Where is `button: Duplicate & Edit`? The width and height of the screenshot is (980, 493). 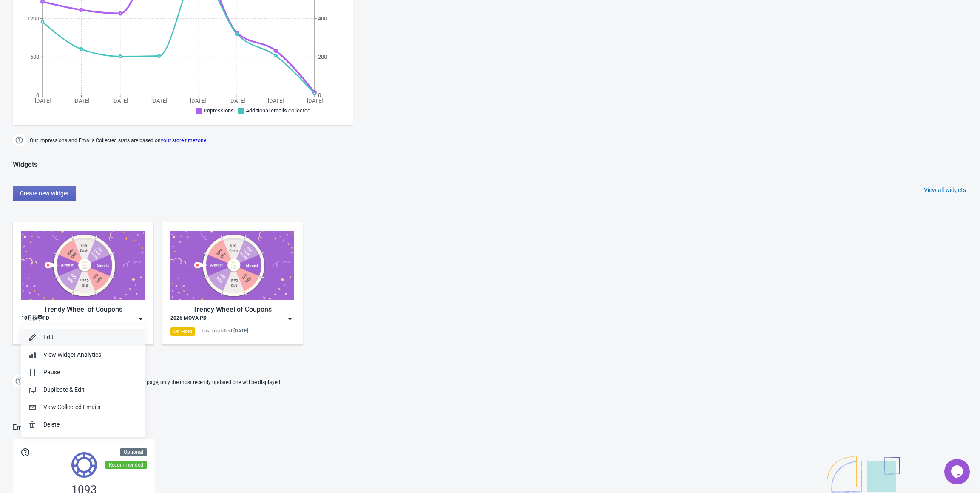
button: Duplicate & Edit is located at coordinates (83, 389).